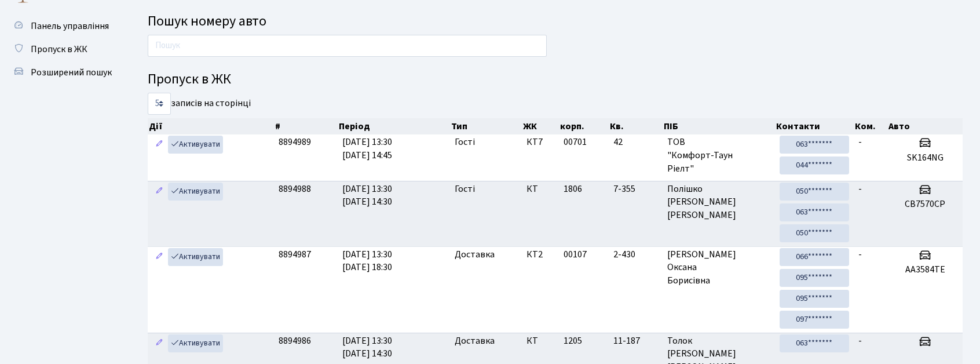  I want to click on label: записів на сторінці, so click(199, 104).